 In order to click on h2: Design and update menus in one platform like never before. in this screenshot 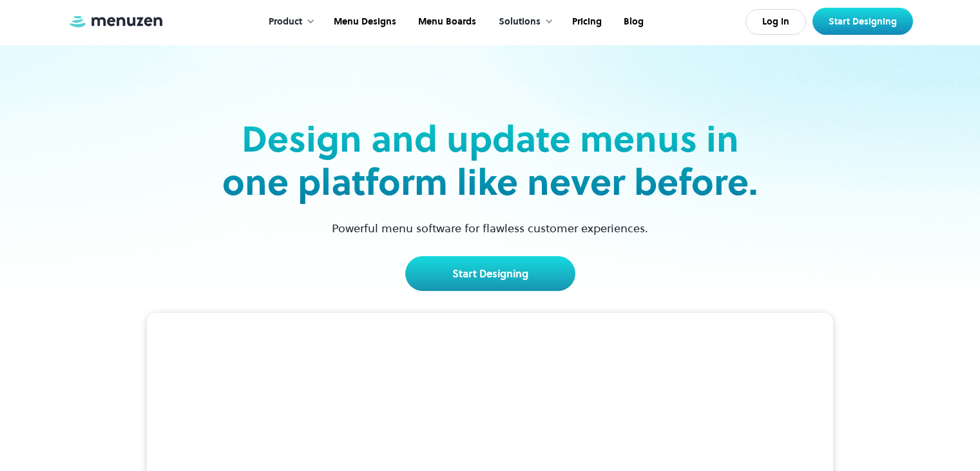, I will do `click(490, 160)`.